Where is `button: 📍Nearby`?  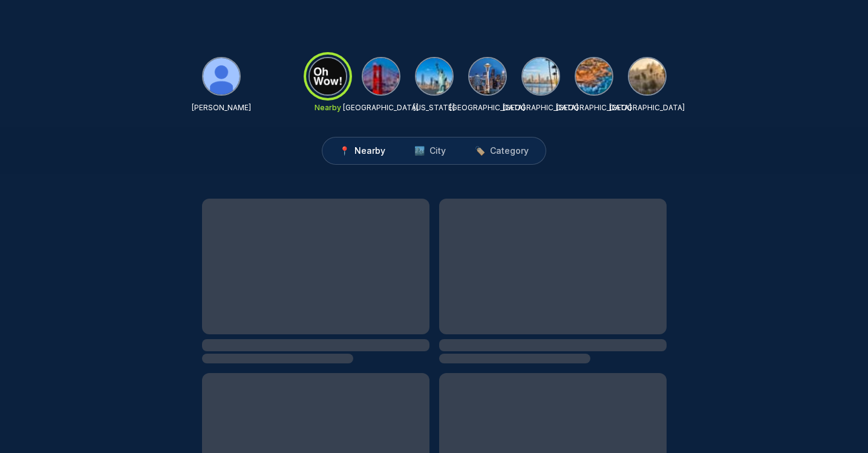 button: 📍Nearby is located at coordinates (363, 151).